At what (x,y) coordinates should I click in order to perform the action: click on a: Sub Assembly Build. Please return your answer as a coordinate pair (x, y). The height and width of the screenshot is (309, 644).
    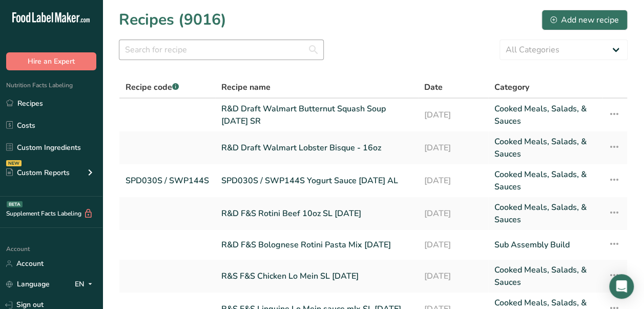
    Looking at the image, I should click on (546, 245).